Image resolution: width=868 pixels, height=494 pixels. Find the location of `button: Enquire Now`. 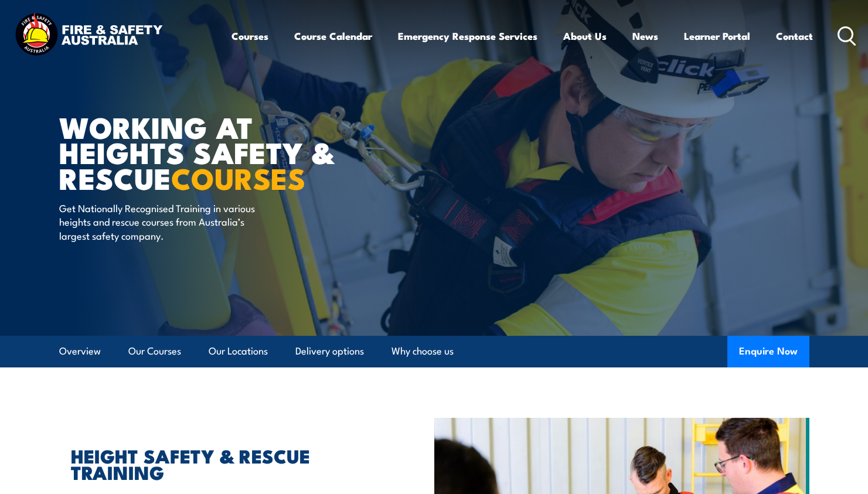

button: Enquire Now is located at coordinates (768, 352).